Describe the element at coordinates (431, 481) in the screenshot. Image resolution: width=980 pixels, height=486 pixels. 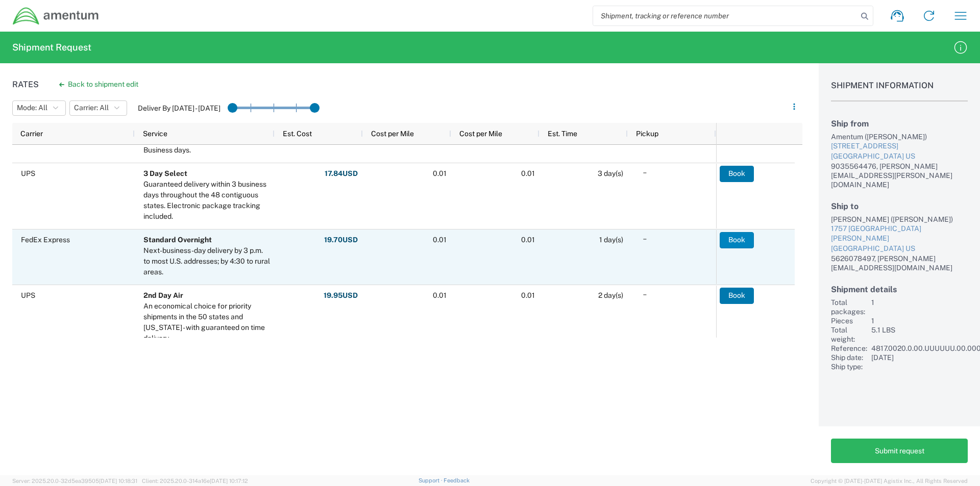
I see `a: Support` at that location.